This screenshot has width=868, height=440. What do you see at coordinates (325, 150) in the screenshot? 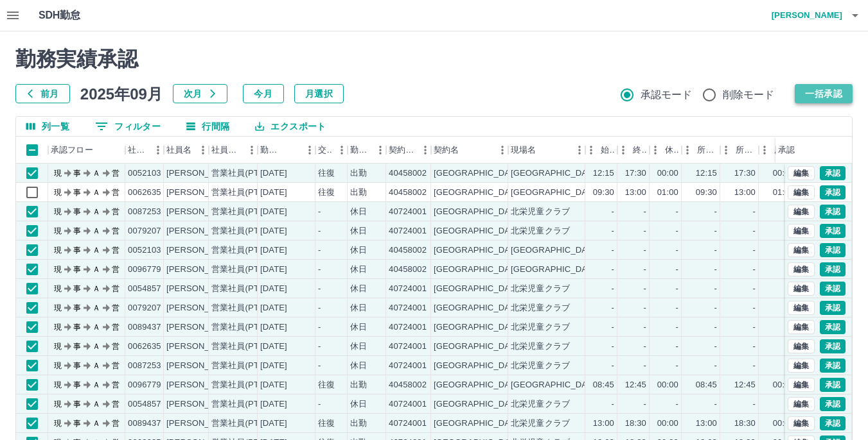
I see `div: 交通費` at bounding box center [325, 150].